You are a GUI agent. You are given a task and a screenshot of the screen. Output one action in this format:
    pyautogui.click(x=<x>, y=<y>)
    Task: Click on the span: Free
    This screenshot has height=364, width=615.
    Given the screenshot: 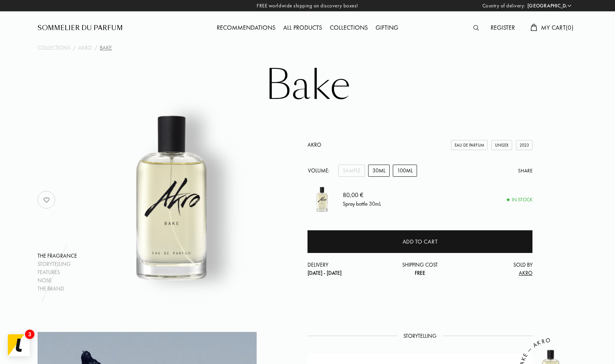 What is the action you would take?
    pyautogui.click(x=420, y=273)
    